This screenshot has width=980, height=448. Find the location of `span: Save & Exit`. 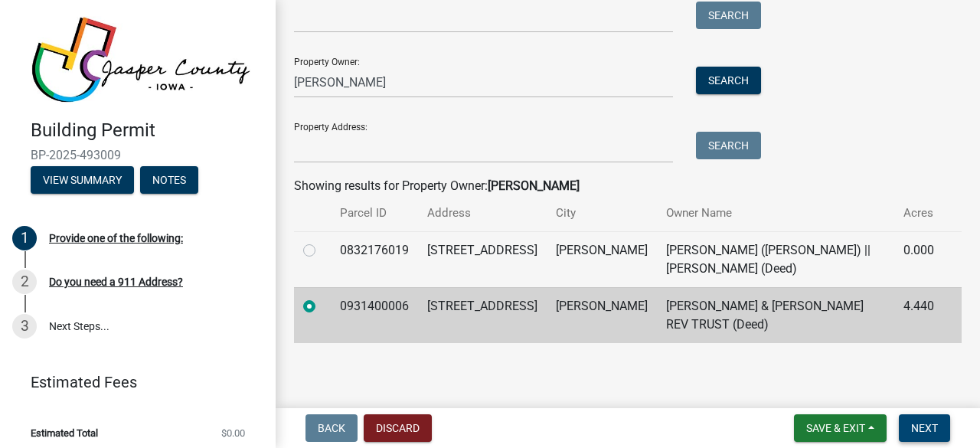

span: Save & Exit is located at coordinates (835, 428).